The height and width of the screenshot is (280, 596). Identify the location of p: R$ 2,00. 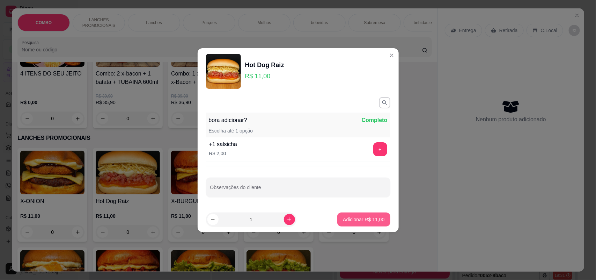
(223, 153).